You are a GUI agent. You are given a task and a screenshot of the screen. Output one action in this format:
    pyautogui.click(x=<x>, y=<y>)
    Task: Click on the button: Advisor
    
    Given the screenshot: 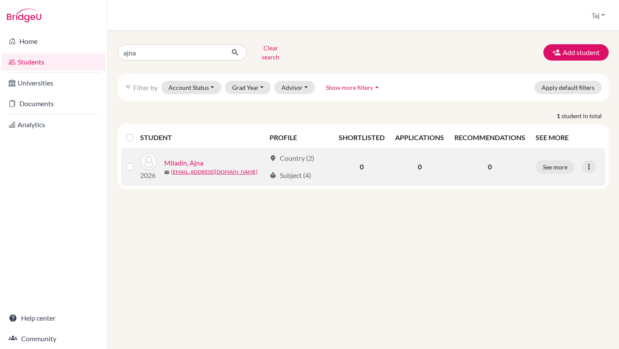 What is the action you would take?
    pyautogui.click(x=295, y=87)
    